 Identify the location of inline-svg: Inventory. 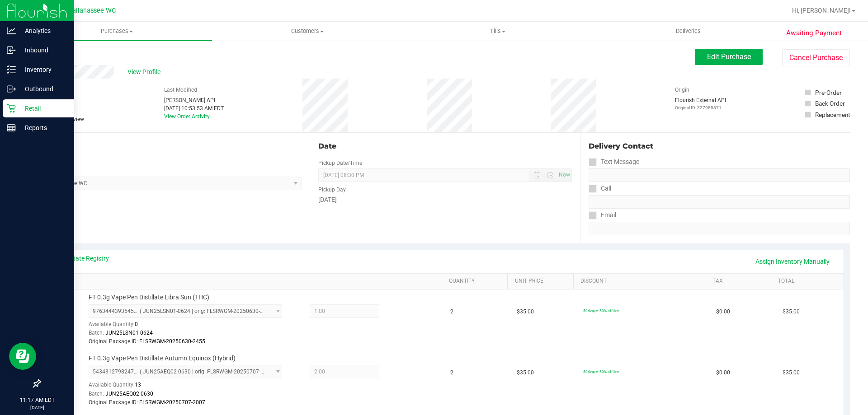
(11, 70).